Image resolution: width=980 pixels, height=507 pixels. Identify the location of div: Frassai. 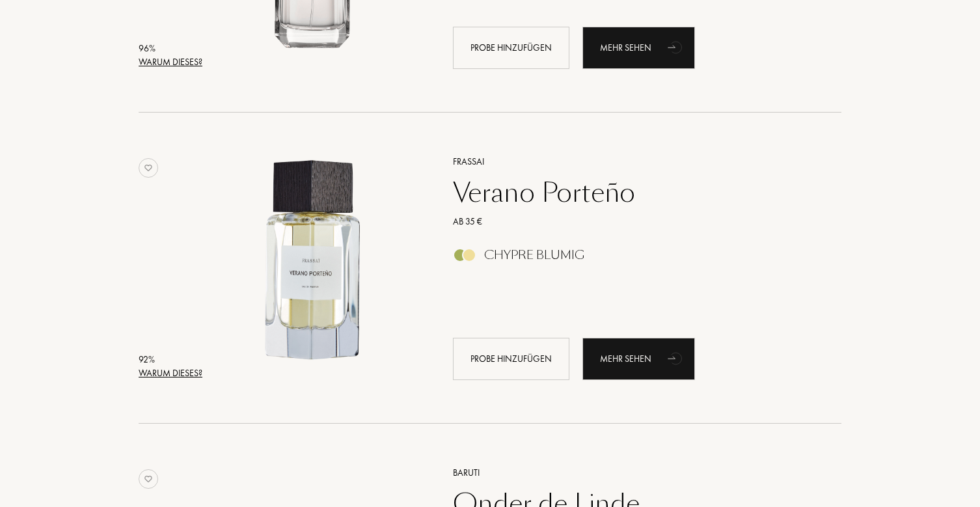
(632, 161).